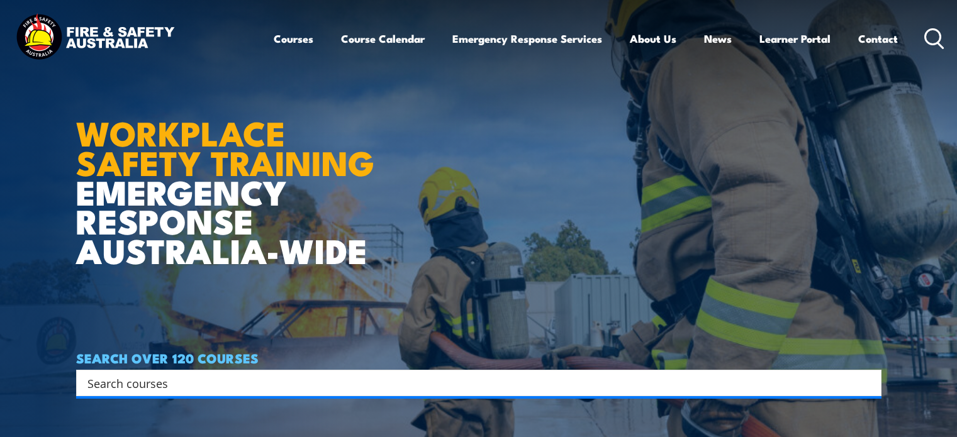  Describe the element at coordinates (382, 38) in the screenshot. I see `a: Course Calendar` at that location.